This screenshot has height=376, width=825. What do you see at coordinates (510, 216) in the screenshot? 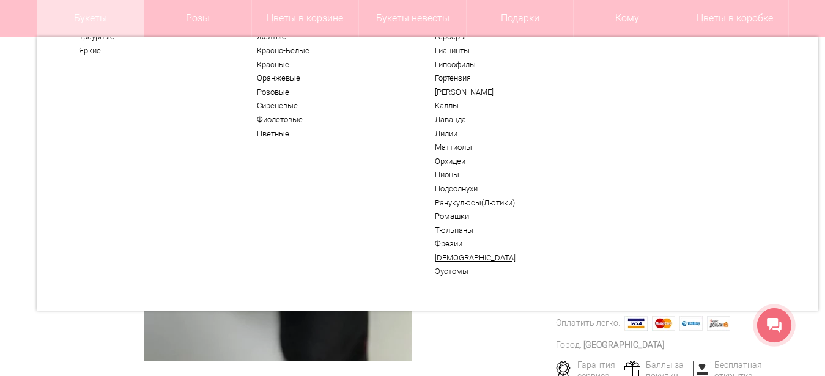
I see `a: Ромашки` at bounding box center [510, 216].